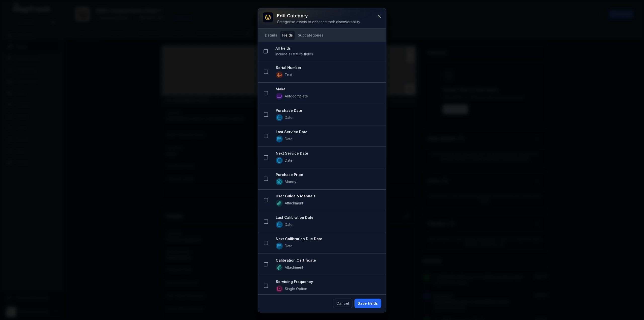 The height and width of the screenshot is (320, 644). Describe the element at coordinates (343, 303) in the screenshot. I see `button: Cancel` at that location.